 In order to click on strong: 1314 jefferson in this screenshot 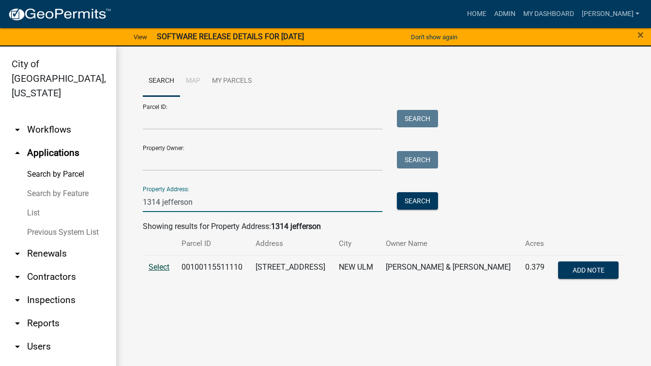, I will do `click(296, 226)`.